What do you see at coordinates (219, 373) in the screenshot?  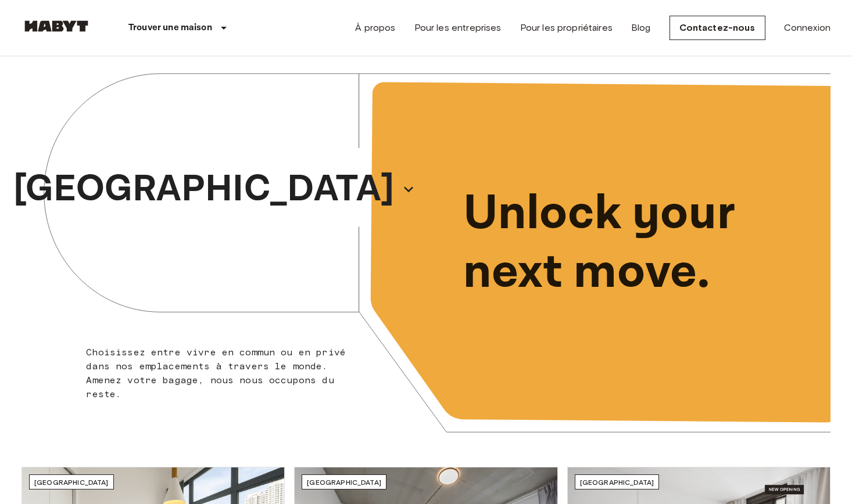 I see `p: Choisissez entre vivre en commun ou en privé dans nos emplacements à travers le monde. Amenez vot...` at bounding box center [219, 373].